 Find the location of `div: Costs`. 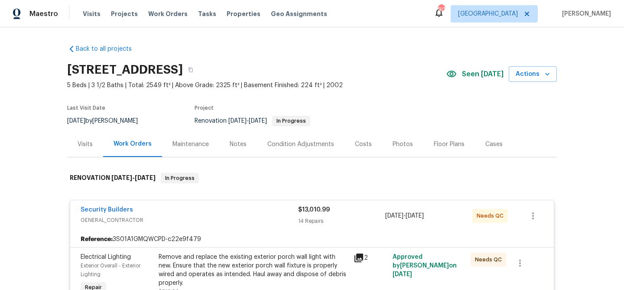

div: Costs is located at coordinates (363, 144).